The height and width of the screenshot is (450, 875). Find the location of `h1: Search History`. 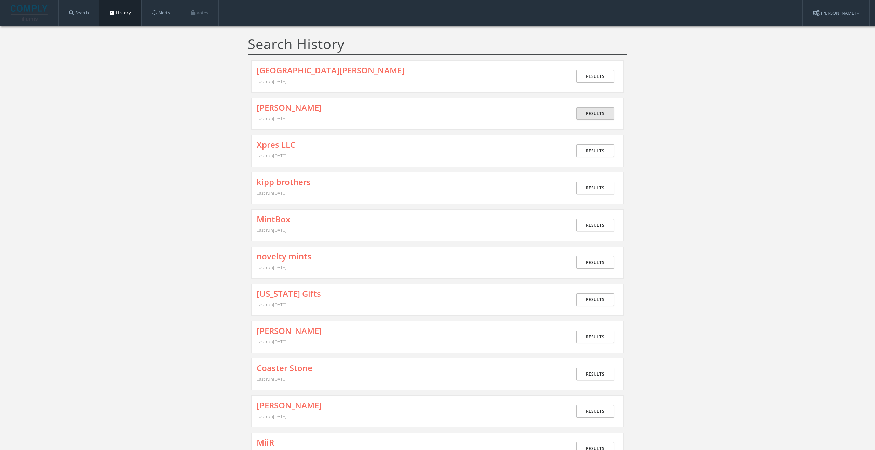

h1: Search History is located at coordinates (437, 46).